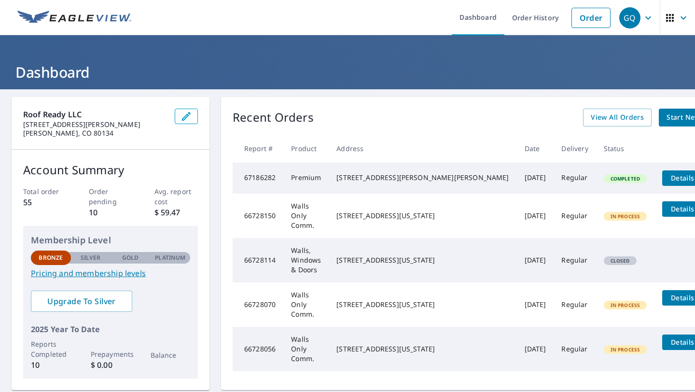 The height and width of the screenshot is (392, 695). Describe the element at coordinates (176, 212) in the screenshot. I see `p: $ 59.47` at that location.